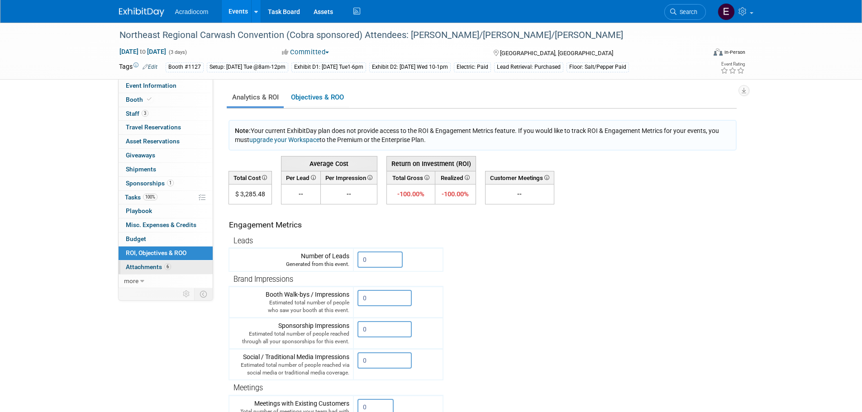  What do you see at coordinates (153, 127) in the screenshot?
I see `span: Travel Reservations` at bounding box center [153, 127].